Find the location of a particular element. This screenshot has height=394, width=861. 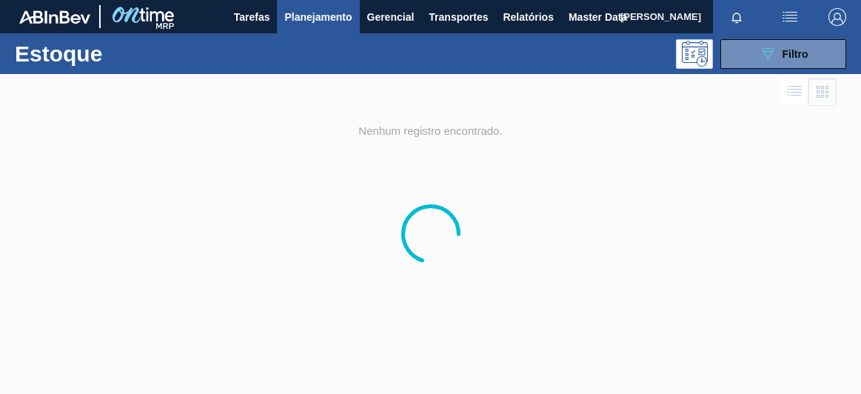

span: Gerencial is located at coordinates (391, 17).